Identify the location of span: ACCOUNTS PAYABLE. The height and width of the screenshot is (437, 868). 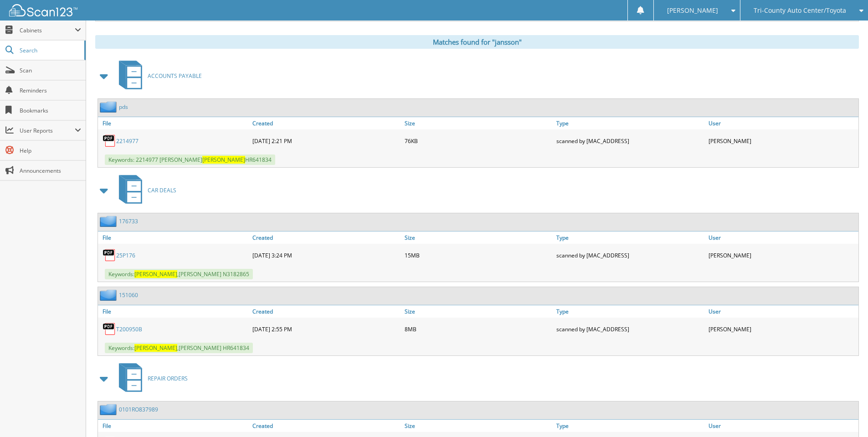
(175, 75).